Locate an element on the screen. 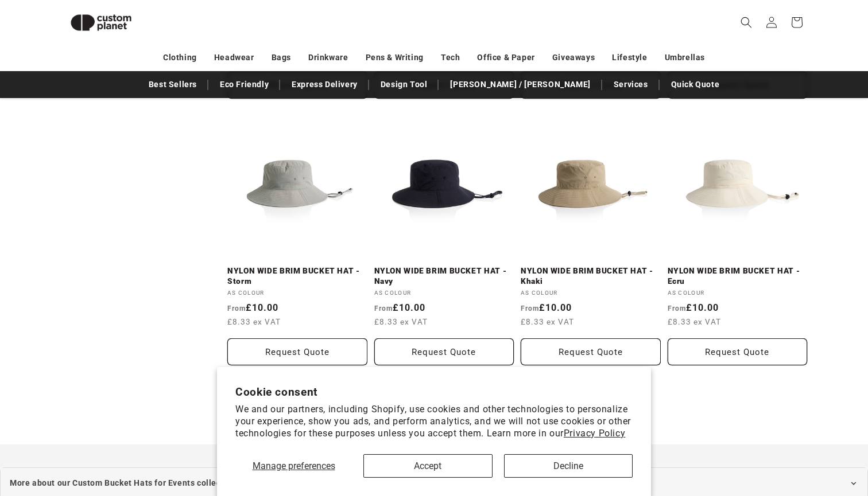 The image size is (868, 496). a: Lifestyle is located at coordinates (630, 58).